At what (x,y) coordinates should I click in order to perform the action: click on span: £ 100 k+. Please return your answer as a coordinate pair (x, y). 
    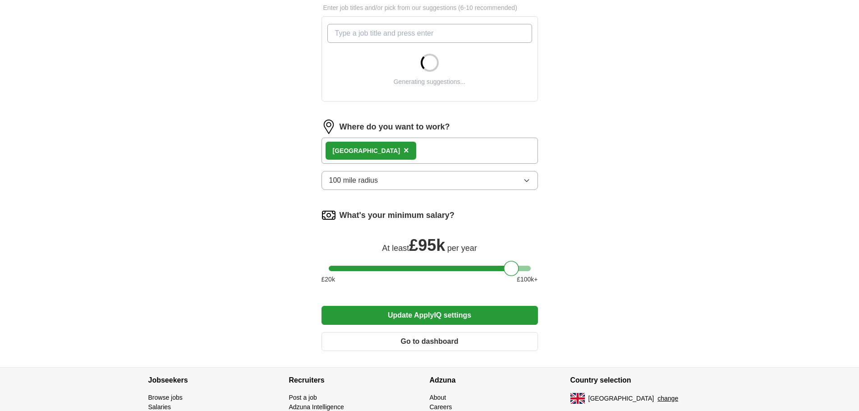
    Looking at the image, I should click on (527, 279).